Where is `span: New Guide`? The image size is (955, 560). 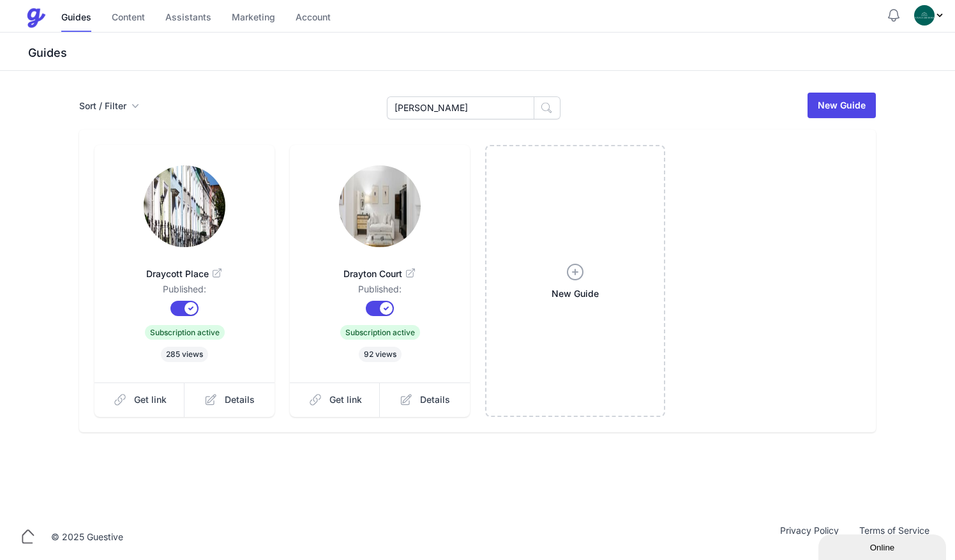 span: New Guide is located at coordinates (575, 294).